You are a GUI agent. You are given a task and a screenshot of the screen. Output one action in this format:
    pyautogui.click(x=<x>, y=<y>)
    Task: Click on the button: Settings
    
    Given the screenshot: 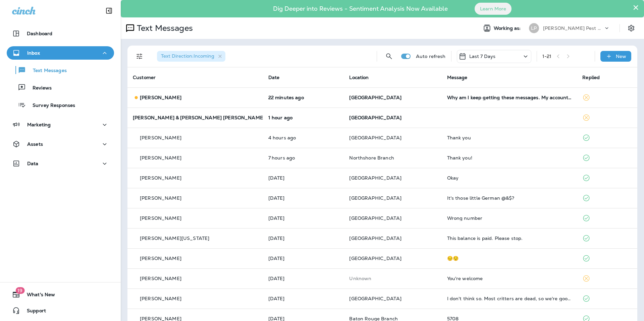 What is the action you would take?
    pyautogui.click(x=631, y=28)
    